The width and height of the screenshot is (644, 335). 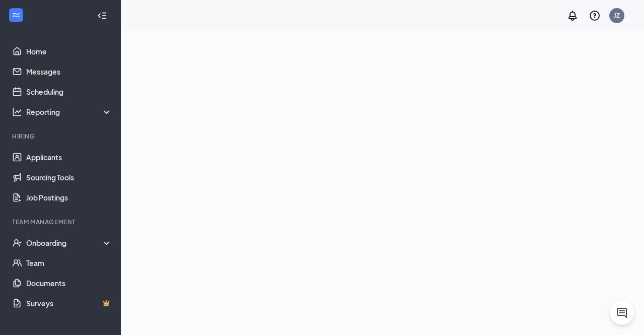 What do you see at coordinates (69, 262) in the screenshot?
I see `a: Team` at bounding box center [69, 262].